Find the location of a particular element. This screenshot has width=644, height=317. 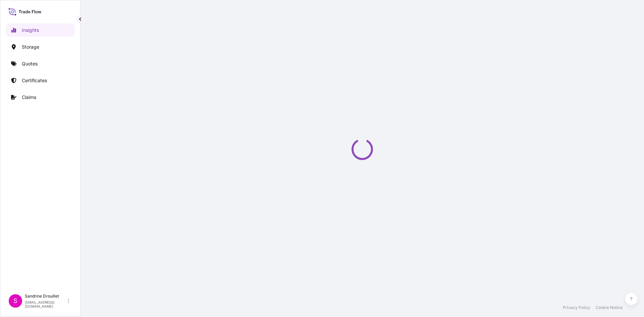

a: Privacy Policy is located at coordinates (577, 308).